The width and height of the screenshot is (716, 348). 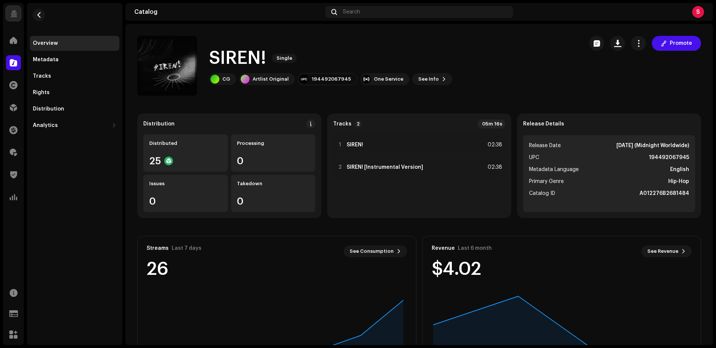 I want to click on div: Issues, so click(x=186, y=184).